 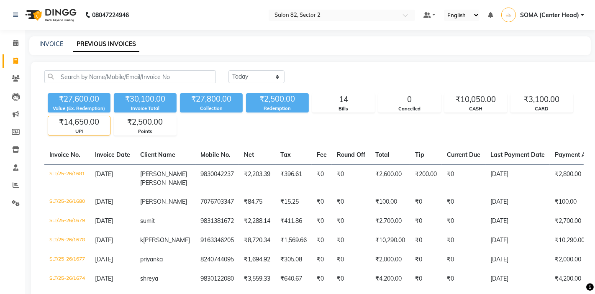 I want to click on div: UPI, so click(x=79, y=131).